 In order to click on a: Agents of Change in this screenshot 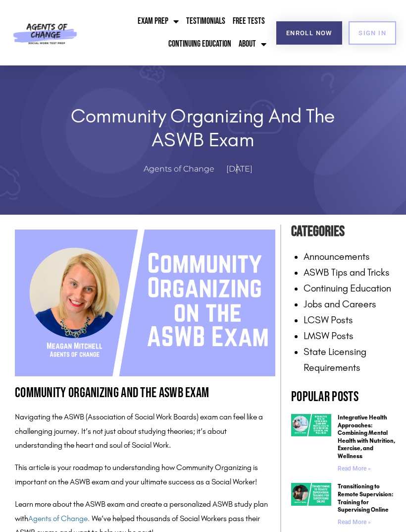, I will do `click(184, 169)`.